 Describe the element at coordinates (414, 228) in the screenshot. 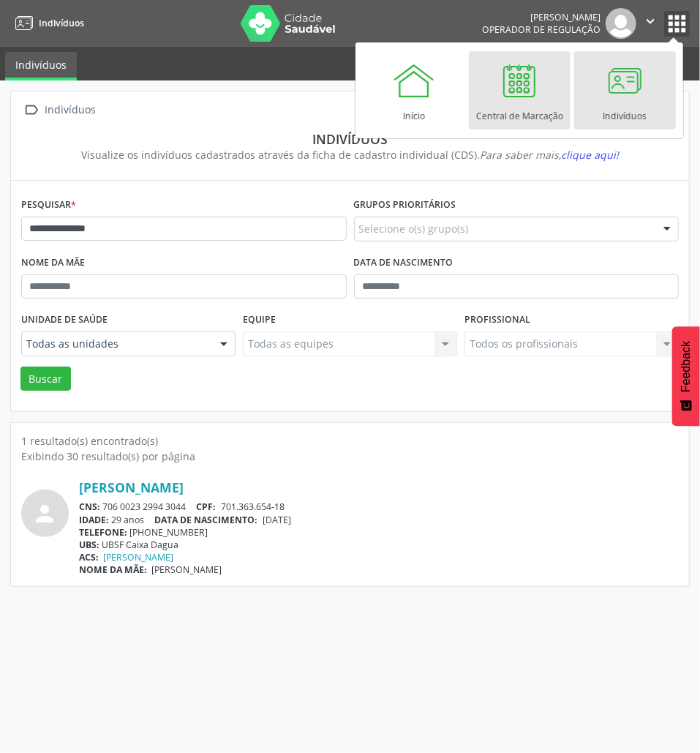

I see `span: Selecione o(s) grupo(s)` at that location.